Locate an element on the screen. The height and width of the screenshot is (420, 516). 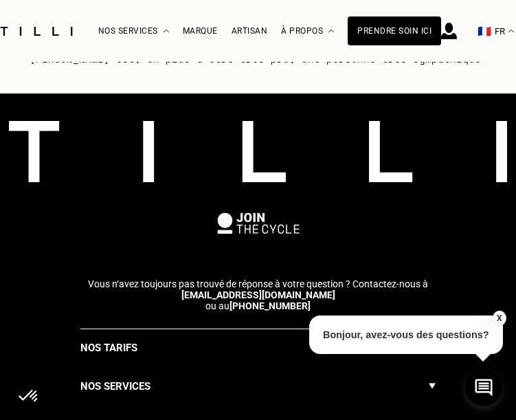
img: menu déroulant is located at coordinates (511, 31).